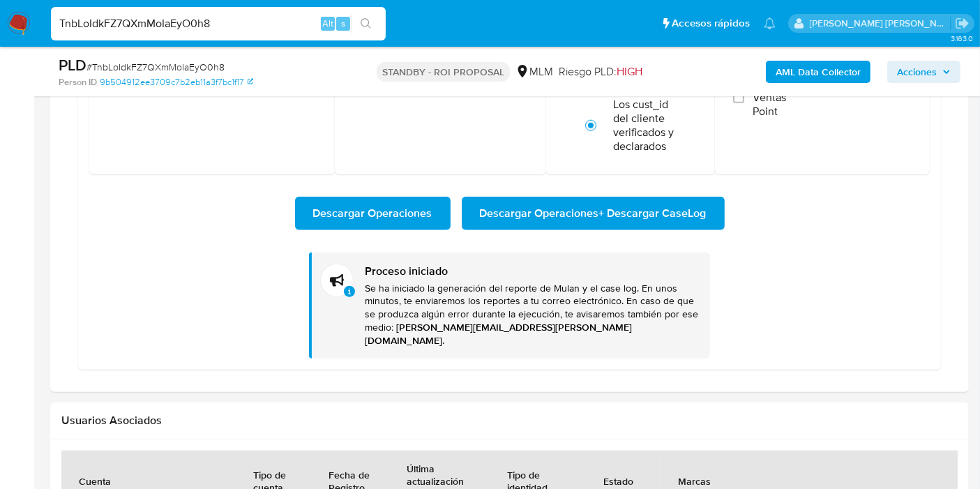  Describe the element at coordinates (630, 71) in the screenshot. I see `span: HIGH` at that location.